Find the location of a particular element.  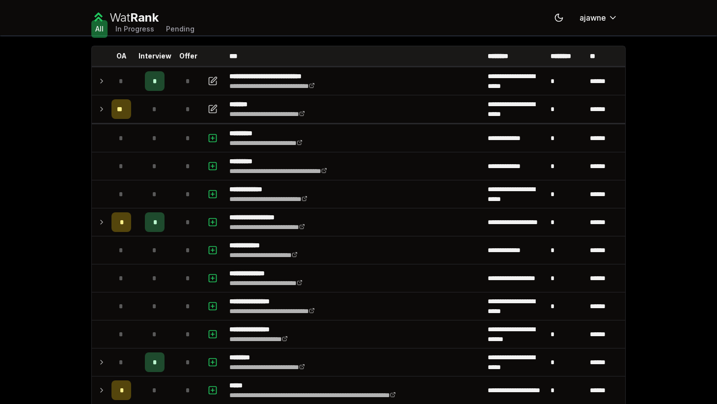

button: All is located at coordinates (99, 29).